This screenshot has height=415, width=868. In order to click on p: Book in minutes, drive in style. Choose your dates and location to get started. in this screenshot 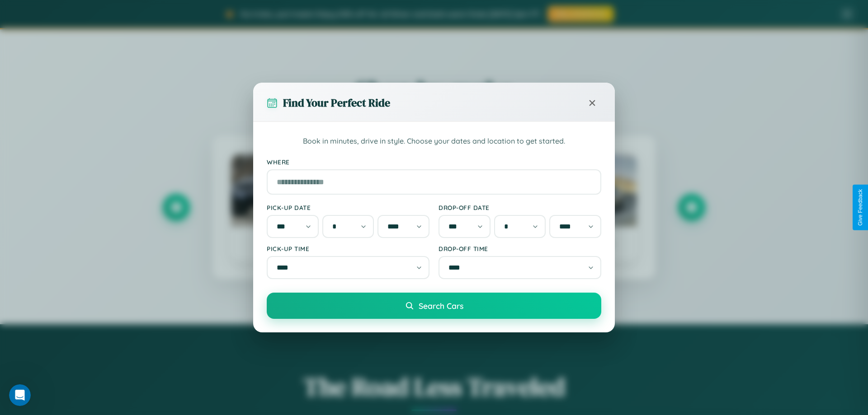, I will do `click(434, 141)`.